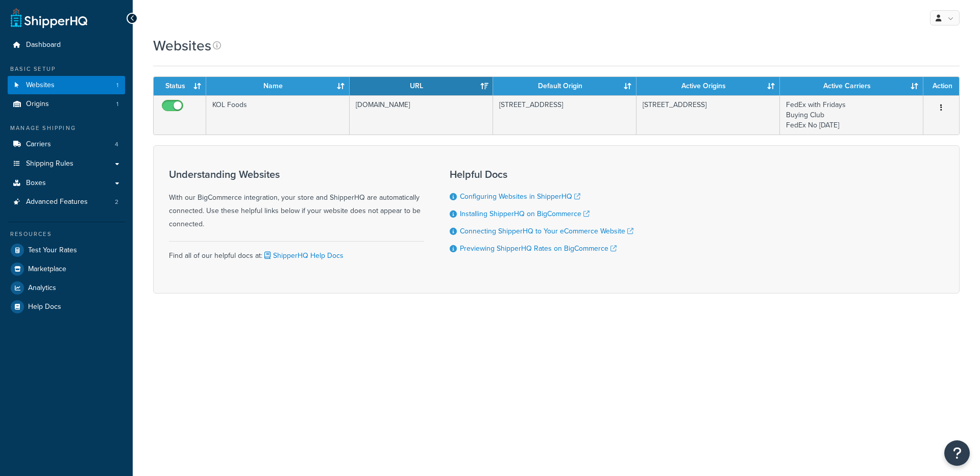 The image size is (980, 476). What do you see at coordinates (67, 183) in the screenshot?
I see `li: Boxes` at bounding box center [67, 183].